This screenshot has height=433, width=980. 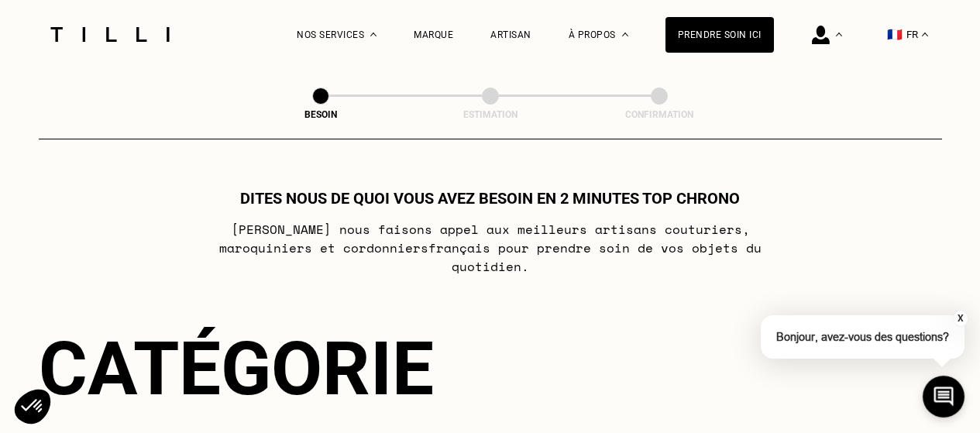 I want to click on a: Logo du service de couturière Tilli, so click(x=110, y=34).